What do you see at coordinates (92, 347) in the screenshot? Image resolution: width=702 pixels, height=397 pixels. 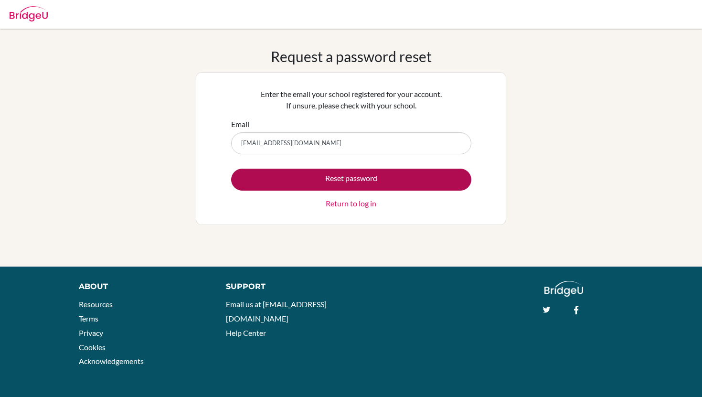 I see `a: Cookies` at bounding box center [92, 347].